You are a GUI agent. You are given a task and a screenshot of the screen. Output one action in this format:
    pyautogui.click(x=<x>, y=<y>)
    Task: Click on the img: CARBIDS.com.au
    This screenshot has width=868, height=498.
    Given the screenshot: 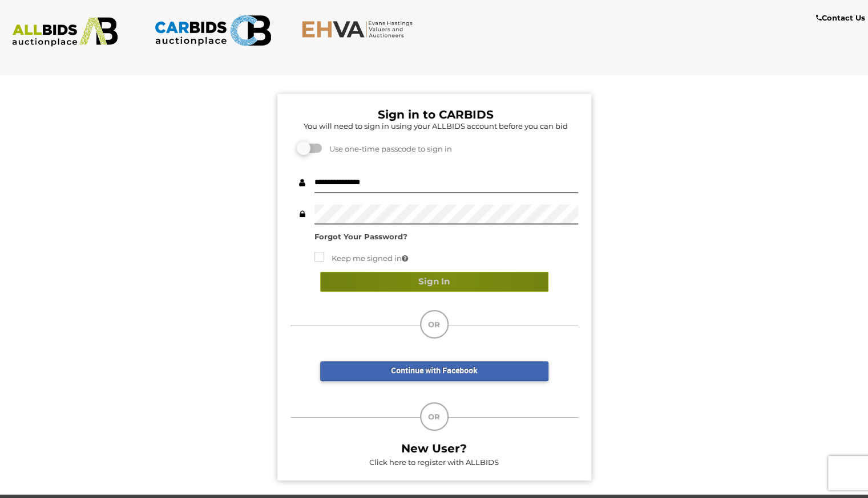 What is the action you would take?
    pyautogui.click(x=212, y=30)
    